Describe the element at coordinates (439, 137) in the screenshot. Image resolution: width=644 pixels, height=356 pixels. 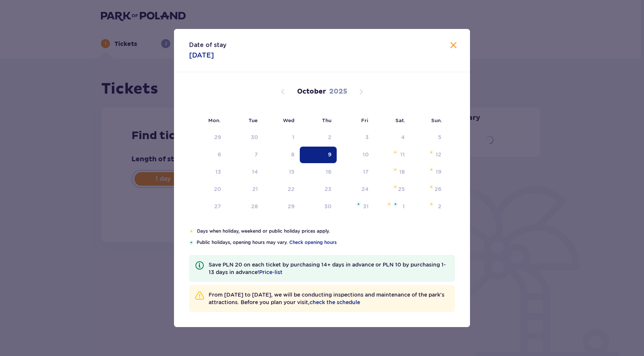
I see `font: 5` at that location.